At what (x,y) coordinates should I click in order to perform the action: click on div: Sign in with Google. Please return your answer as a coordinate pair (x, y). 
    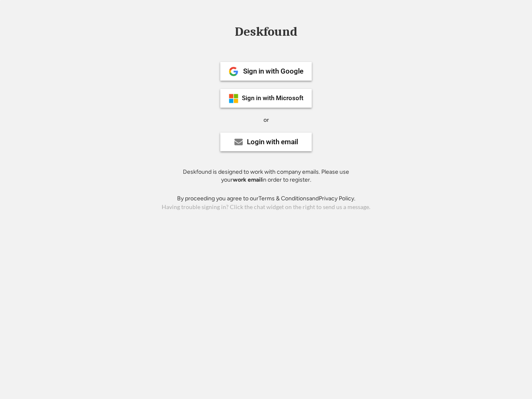
    Looking at the image, I should click on (273, 71).